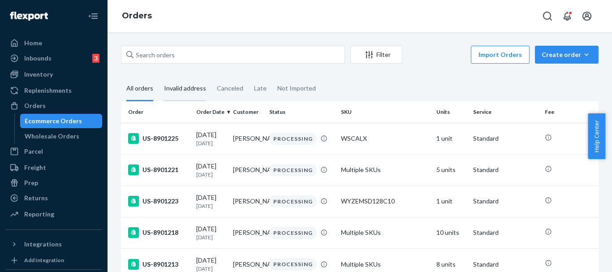 This screenshot has width=612, height=272. Describe the element at coordinates (566, 55) in the screenshot. I see `div: Create order` at that location.